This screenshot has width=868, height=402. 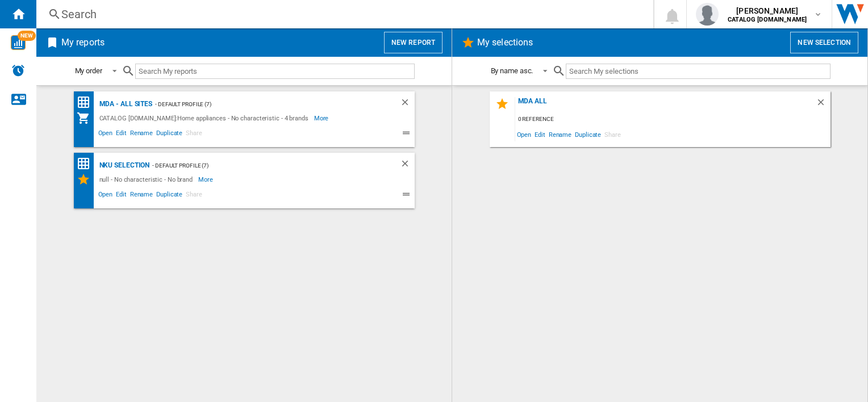 I want to click on input: Search My reports, so click(x=275, y=71).